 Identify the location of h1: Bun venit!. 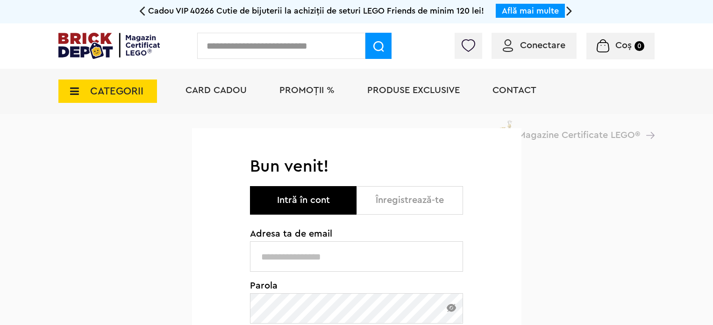
(357, 166).